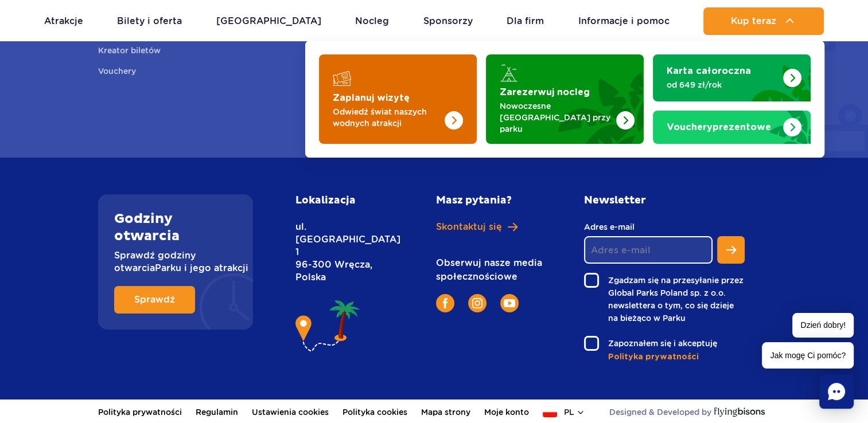  Describe the element at coordinates (648, 250) in the screenshot. I see `input: Adres e-mail` at that location.